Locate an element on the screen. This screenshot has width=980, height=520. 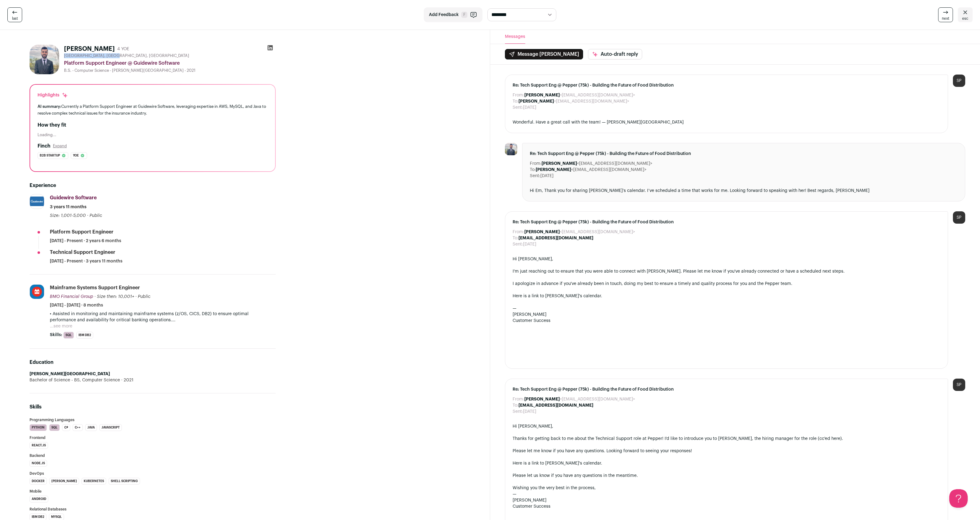
img: 6dbe7936210df0f66325b24841f7b5e0b5dc4f52fd7b30c3b411dcb6bb6eb0ea.jpg is located at coordinates (37, 201).